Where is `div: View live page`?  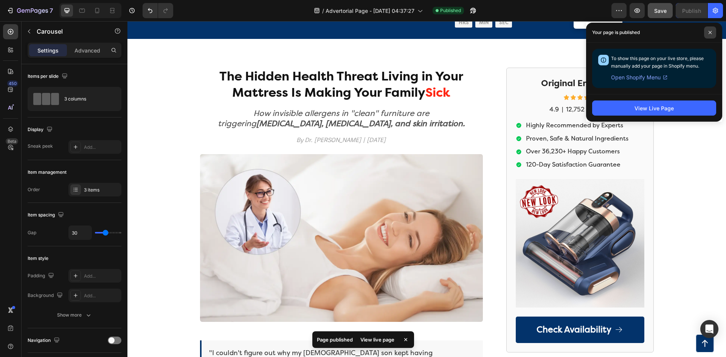
div: View live page is located at coordinates (378, 340).